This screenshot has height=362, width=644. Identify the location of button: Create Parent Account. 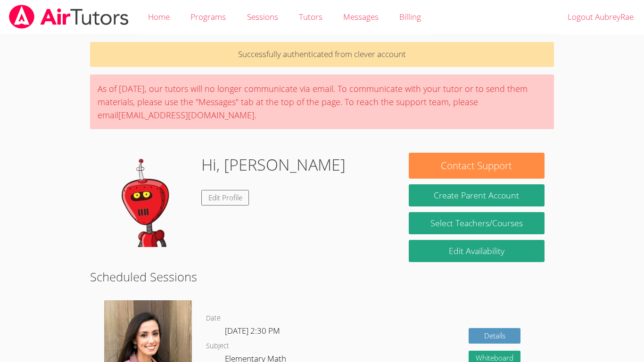
(477, 195).